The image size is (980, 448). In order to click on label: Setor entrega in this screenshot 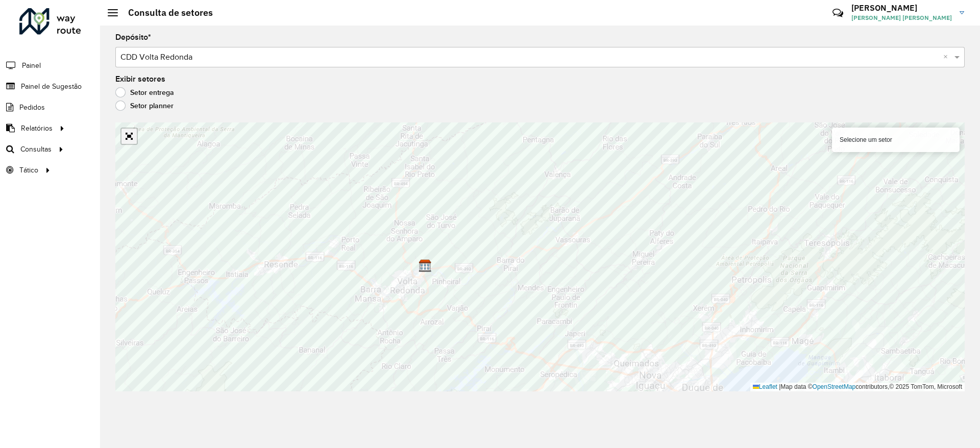, I will do `click(145, 92)`.